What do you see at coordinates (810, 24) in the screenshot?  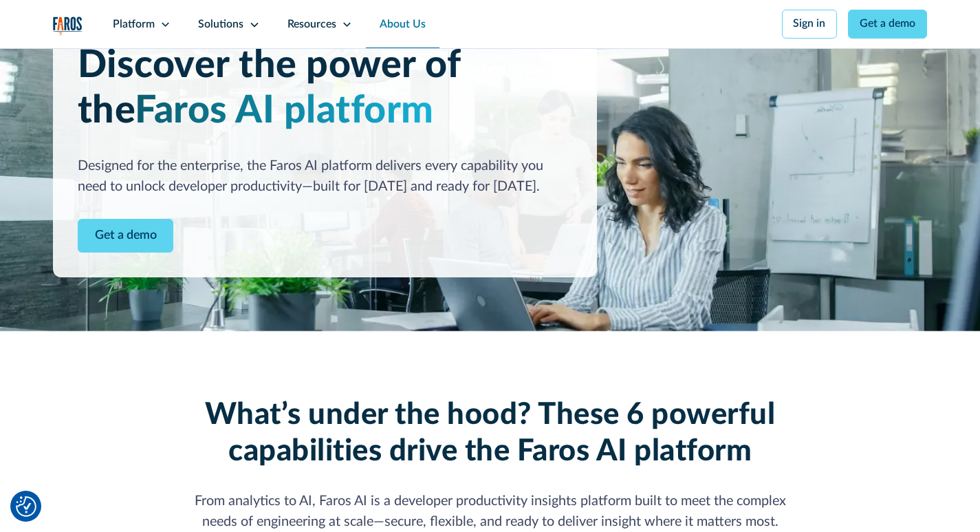 I see `a: Sign in` at bounding box center [810, 24].